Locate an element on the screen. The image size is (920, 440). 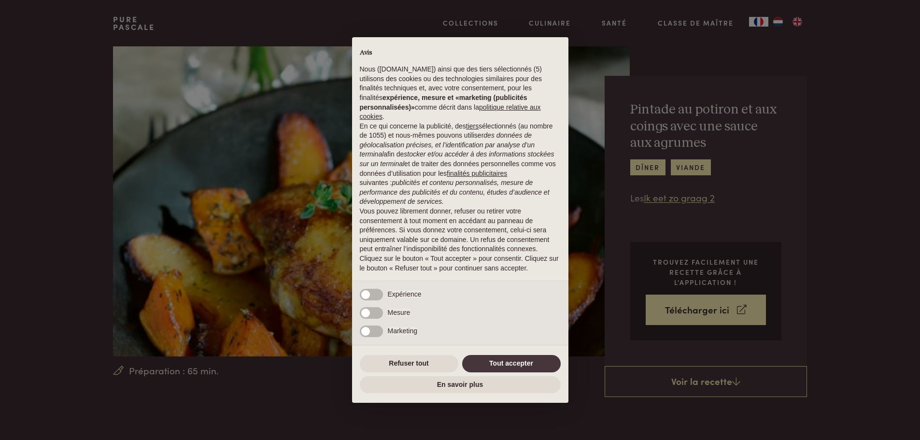
em: stocker et/ou accéder à des informations stockées sur un terminal is located at coordinates (457, 159).